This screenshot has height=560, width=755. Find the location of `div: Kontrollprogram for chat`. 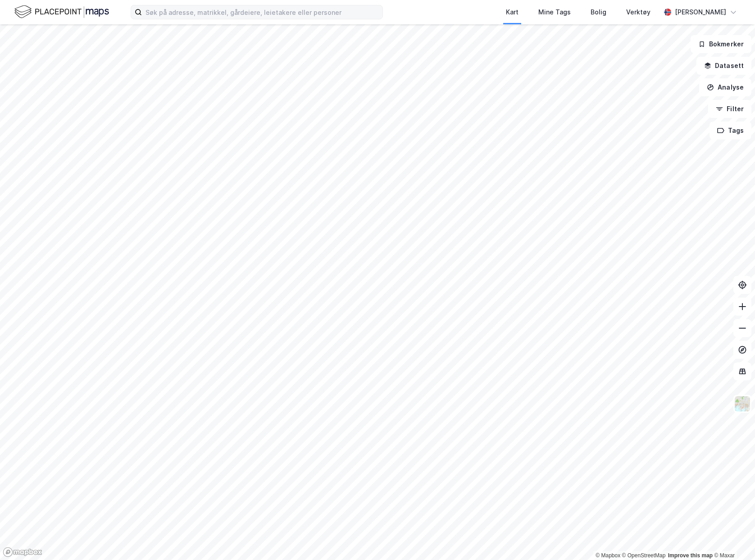

div: Kontrollprogram for chat is located at coordinates (732, 538).